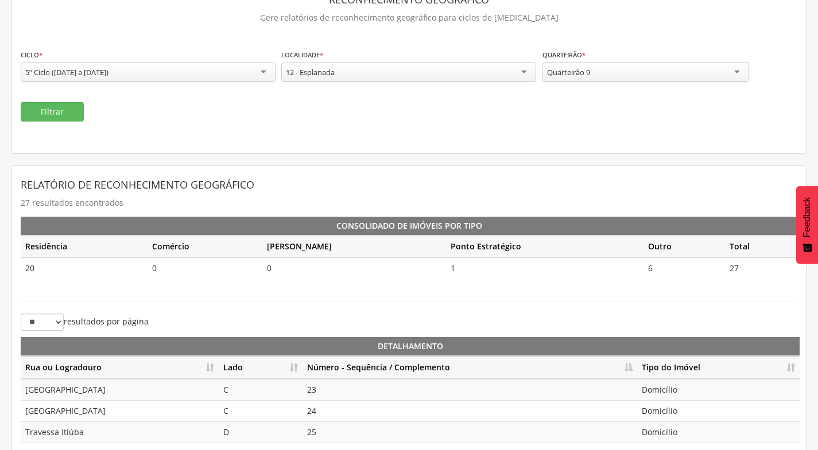 Image resolution: width=818 pixels, height=450 pixels. I want to click on header: Relatório de Reconhecimento Geográfico, so click(409, 185).